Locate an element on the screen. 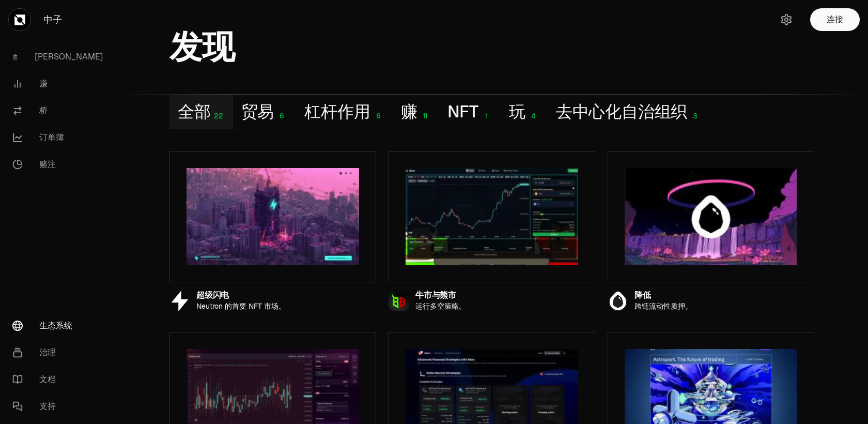 The image size is (868, 424). font: Neutron 的首要 NFT 市场。 is located at coordinates (241, 306).